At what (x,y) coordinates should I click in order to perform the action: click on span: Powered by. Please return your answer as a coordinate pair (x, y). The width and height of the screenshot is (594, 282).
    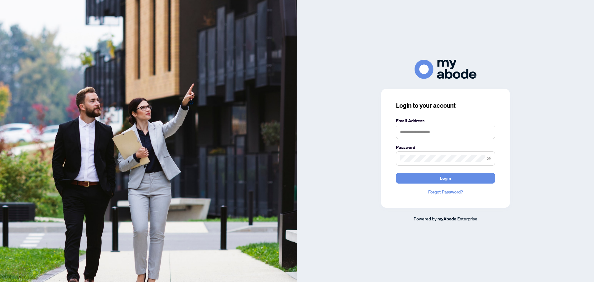
    Looking at the image, I should click on (425, 218).